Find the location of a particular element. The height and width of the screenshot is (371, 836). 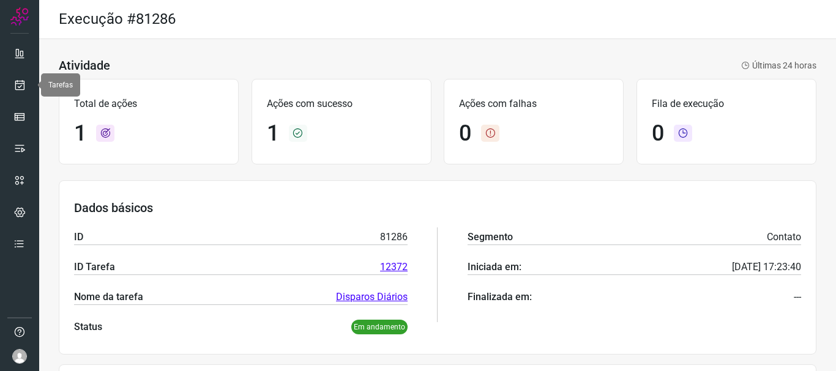

span: Tarefas is located at coordinates (61, 85).